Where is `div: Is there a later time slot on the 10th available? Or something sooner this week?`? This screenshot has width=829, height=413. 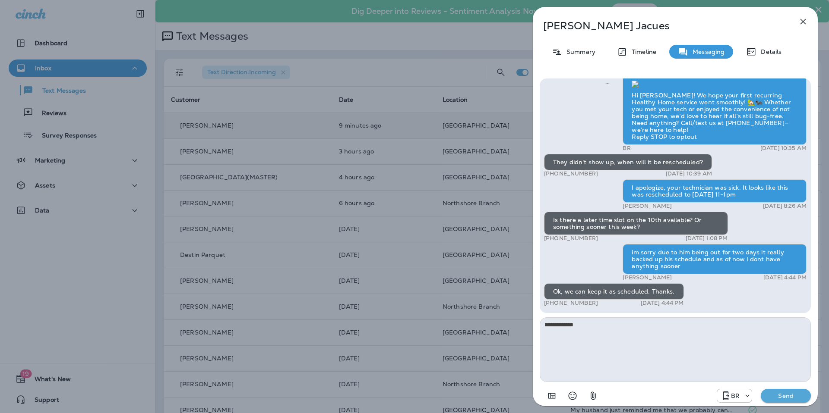
div: Is there a later time slot on the 10th available? Or something sooner this week? is located at coordinates (636, 224).